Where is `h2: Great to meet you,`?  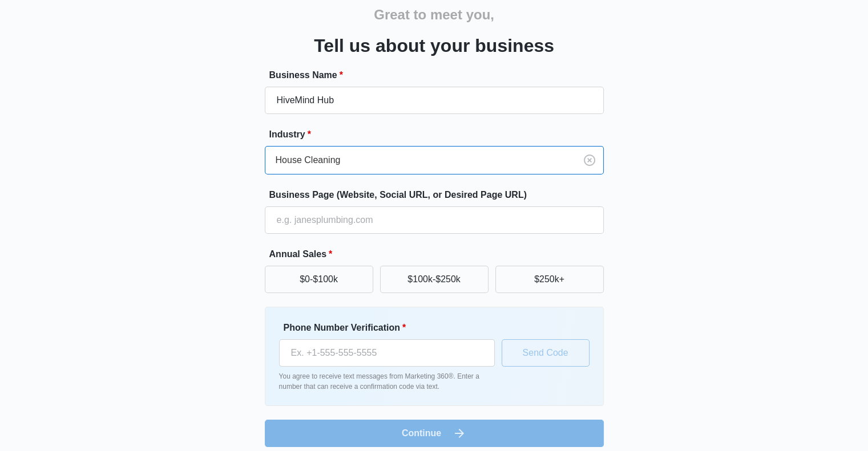 h2: Great to meet you, is located at coordinates (434, 15).